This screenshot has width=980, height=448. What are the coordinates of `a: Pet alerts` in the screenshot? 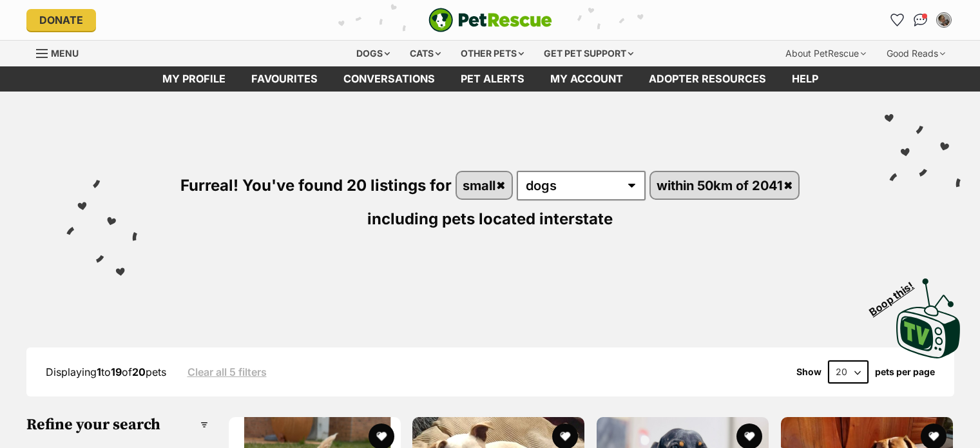 It's located at (492, 79).